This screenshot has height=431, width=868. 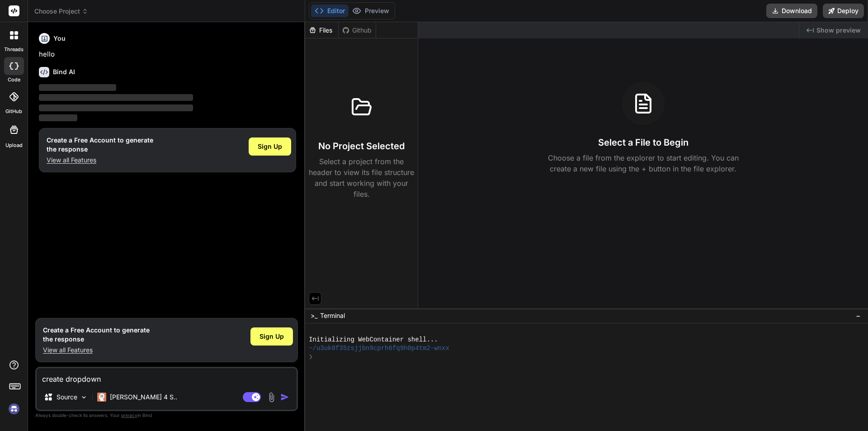 What do you see at coordinates (362, 146) in the screenshot?
I see `h3: No Project Selected` at bounding box center [362, 146].